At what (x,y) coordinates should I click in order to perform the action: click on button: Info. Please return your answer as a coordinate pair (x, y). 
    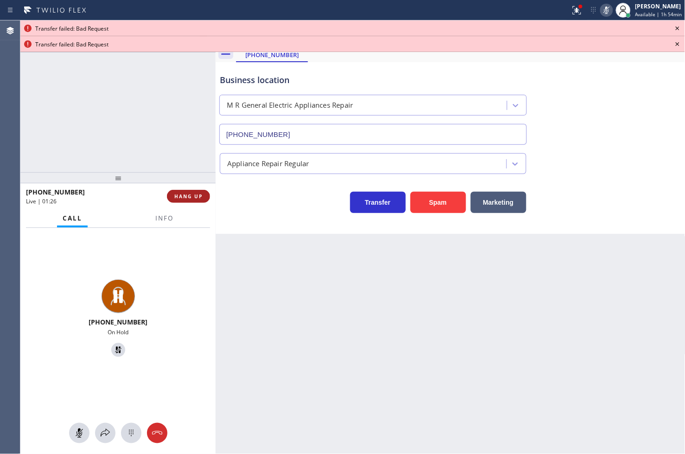
    Looking at the image, I should click on (164, 218).